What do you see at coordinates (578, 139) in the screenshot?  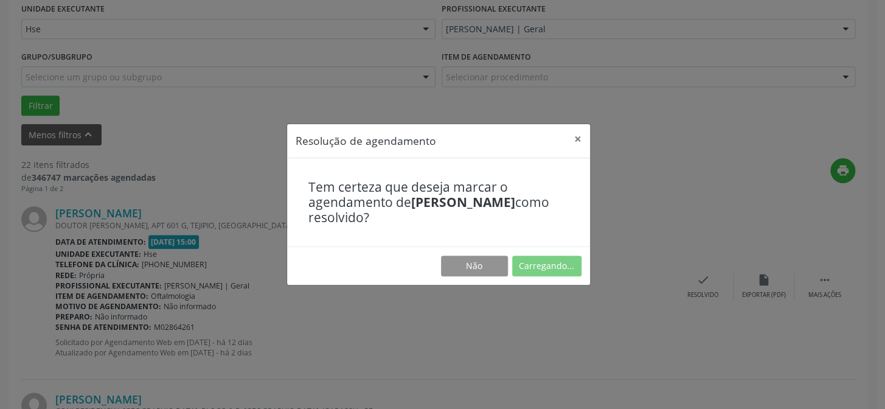 I see `button: Close` at bounding box center [578, 139].